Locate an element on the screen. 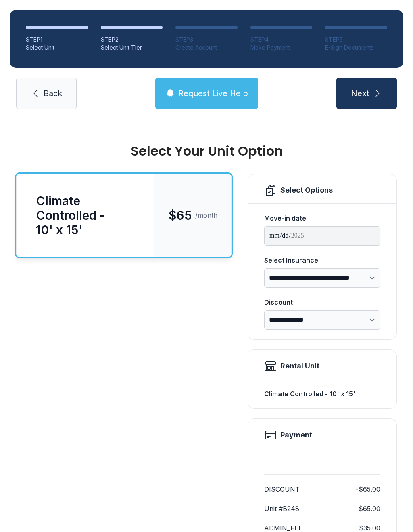 The height and width of the screenshot is (532, 413). div: Select Insurance is located at coordinates (322, 260).